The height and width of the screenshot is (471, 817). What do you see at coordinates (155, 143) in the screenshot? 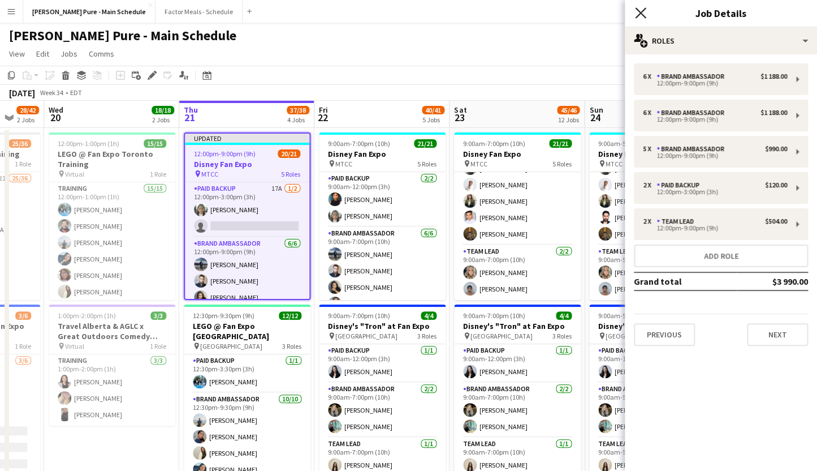
I see `span: 15/15` at bounding box center [155, 143].